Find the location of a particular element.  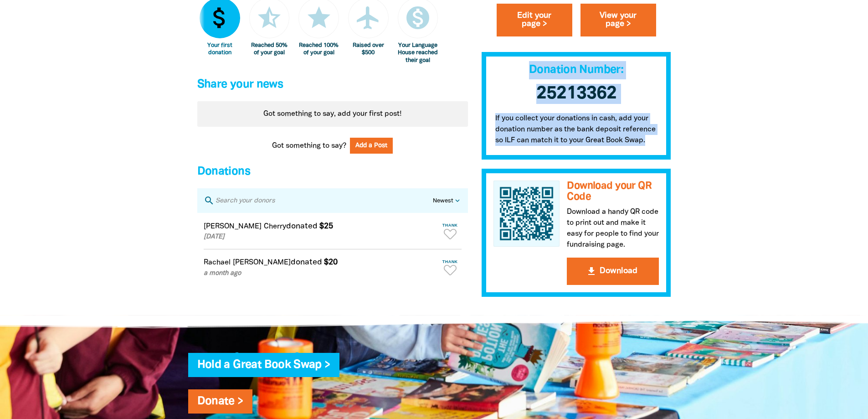

em: $25 is located at coordinates (327, 226).